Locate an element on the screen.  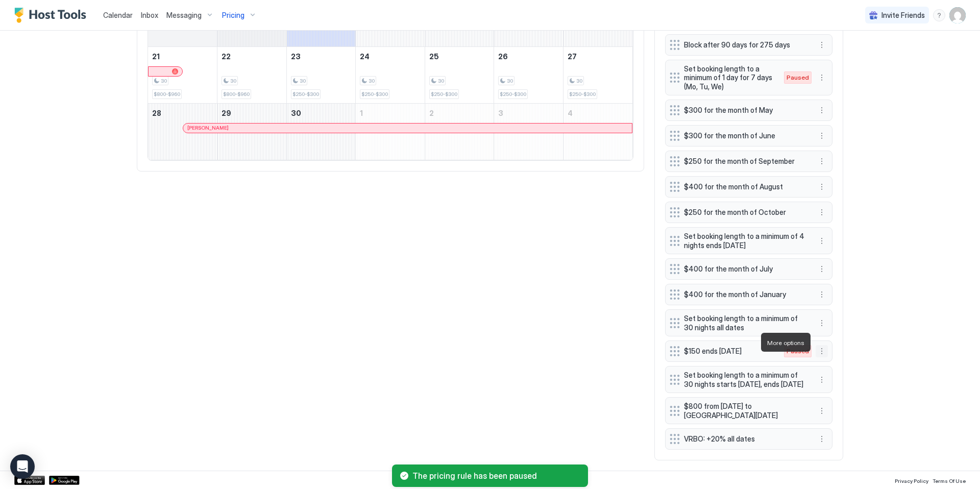
span: 22 is located at coordinates (226, 56).